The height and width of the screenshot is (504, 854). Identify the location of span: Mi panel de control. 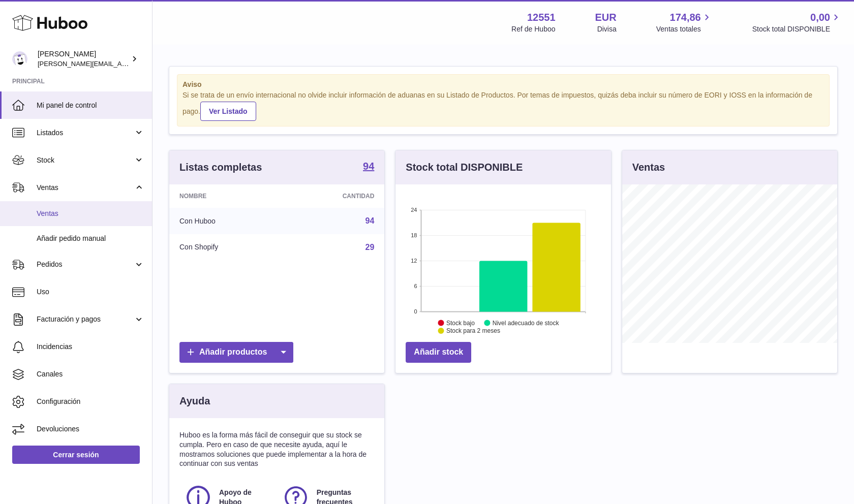
(91, 105).